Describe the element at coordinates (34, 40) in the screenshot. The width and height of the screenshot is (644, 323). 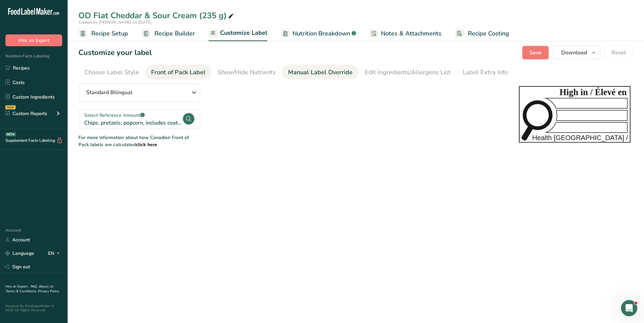
I see `button: Hire an Expert` at that location.